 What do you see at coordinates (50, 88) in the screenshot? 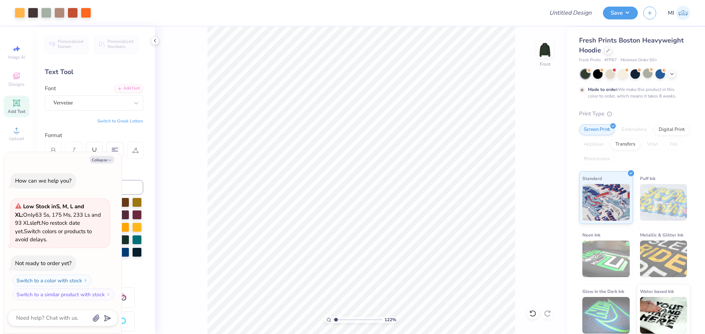
I see `label: Font` at bounding box center [50, 88].